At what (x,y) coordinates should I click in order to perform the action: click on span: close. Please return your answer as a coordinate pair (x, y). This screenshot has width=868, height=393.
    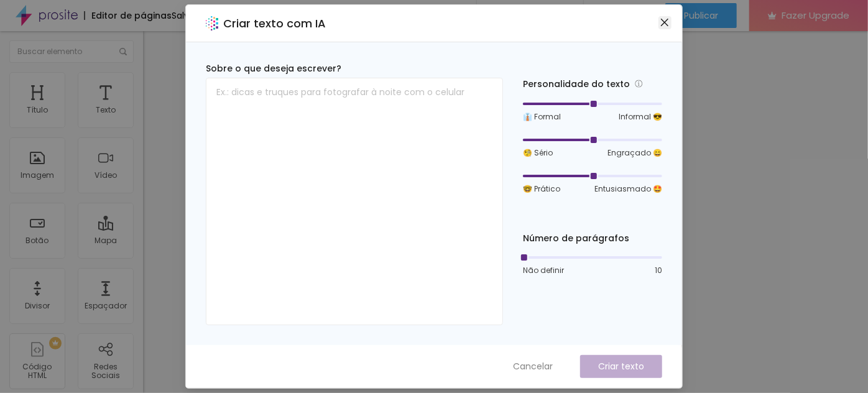
    Looking at the image, I should click on (665, 22).